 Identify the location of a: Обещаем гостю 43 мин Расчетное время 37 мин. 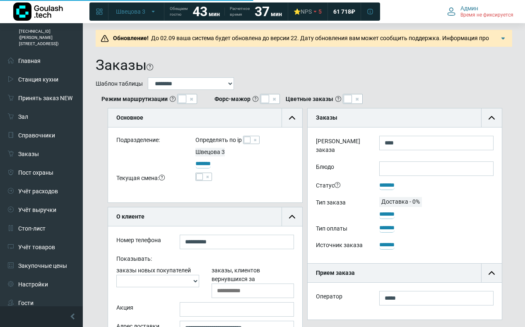
(226, 12).